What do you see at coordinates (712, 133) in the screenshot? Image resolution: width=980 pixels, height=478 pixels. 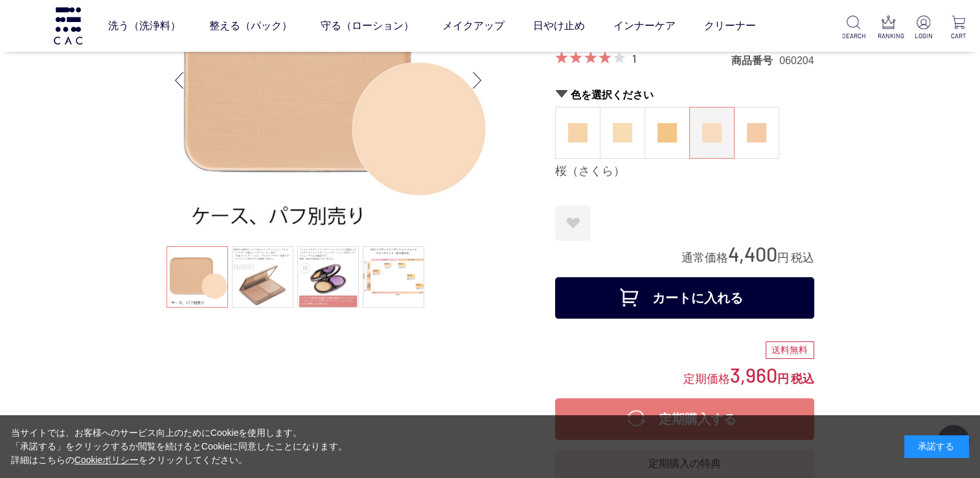 I see `dl: 桜（さくら）` at bounding box center [712, 133].